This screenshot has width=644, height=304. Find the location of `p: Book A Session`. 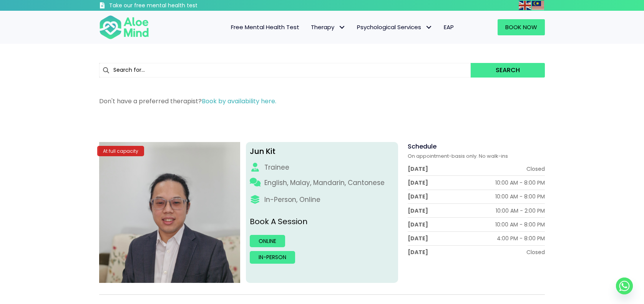

p: Book A Session is located at coordinates (322, 221).